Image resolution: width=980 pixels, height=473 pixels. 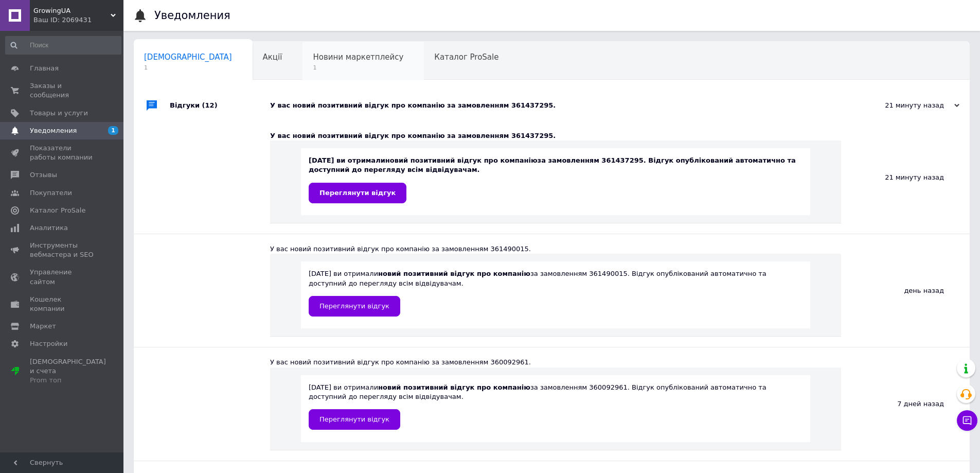 What do you see at coordinates (358, 57) in the screenshot?
I see `span: Новини маркетплейсу` at bounding box center [358, 57].